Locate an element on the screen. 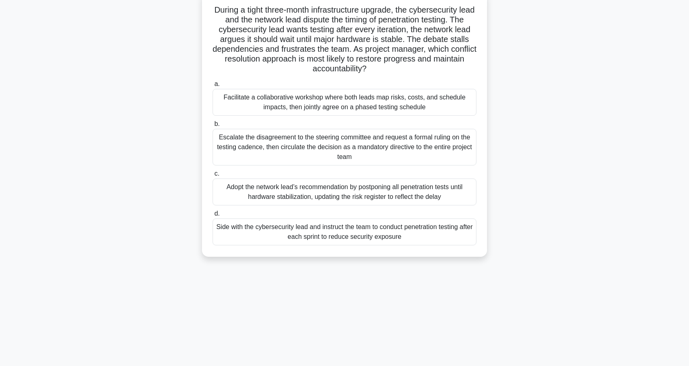  span: c. is located at coordinates (217, 173).